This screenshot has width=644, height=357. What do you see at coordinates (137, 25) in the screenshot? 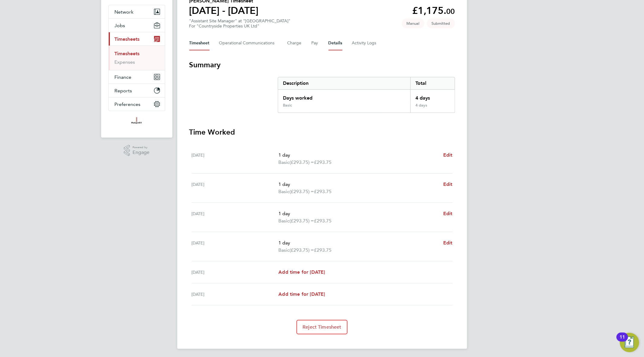
I see `button: Jobs` at bounding box center [137, 25].